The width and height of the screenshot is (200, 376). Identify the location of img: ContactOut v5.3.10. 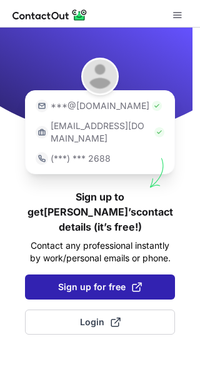
(50, 15).